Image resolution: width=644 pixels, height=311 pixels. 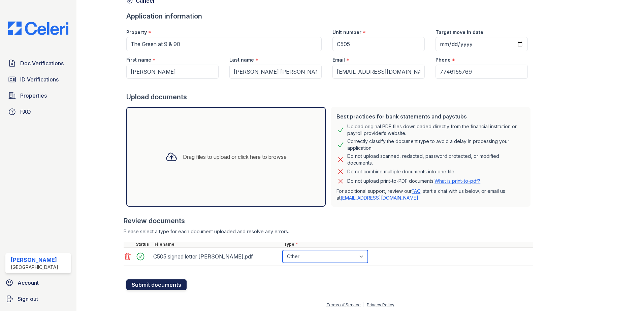 What do you see at coordinates (42, 63) in the screenshot?
I see `span: Doc Verifications` at bounding box center [42, 63].